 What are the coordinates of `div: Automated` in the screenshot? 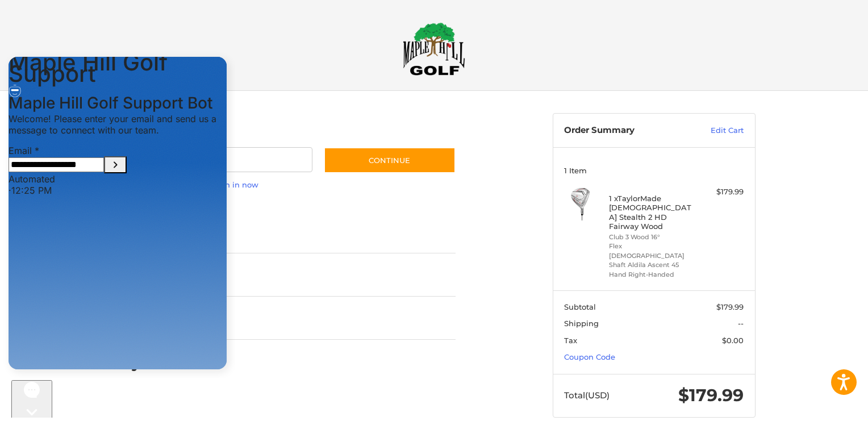 It's located at (118, 134).